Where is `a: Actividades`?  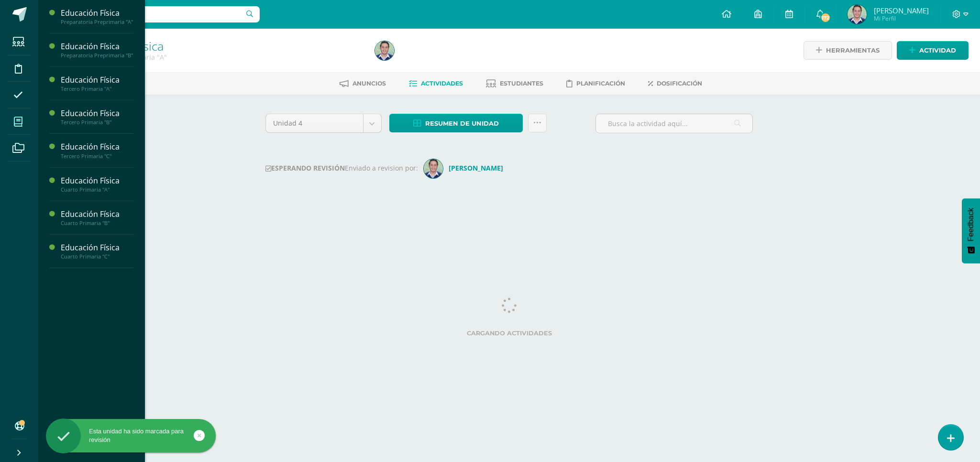
a: Actividades is located at coordinates (436, 84).